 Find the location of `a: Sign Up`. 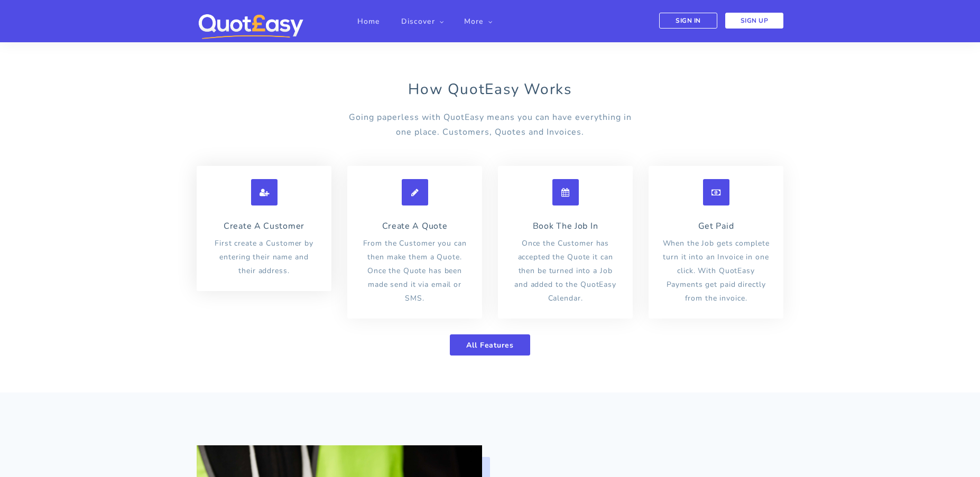

a: Sign Up is located at coordinates (754, 20).